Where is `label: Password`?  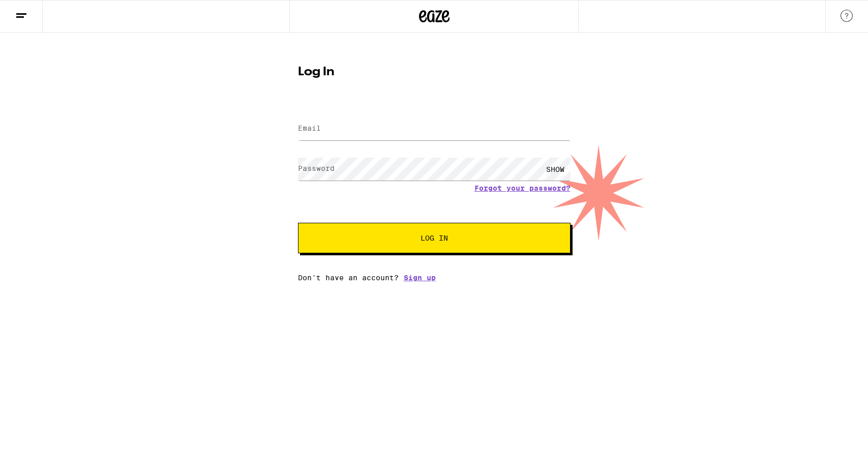 label: Password is located at coordinates (316, 169).